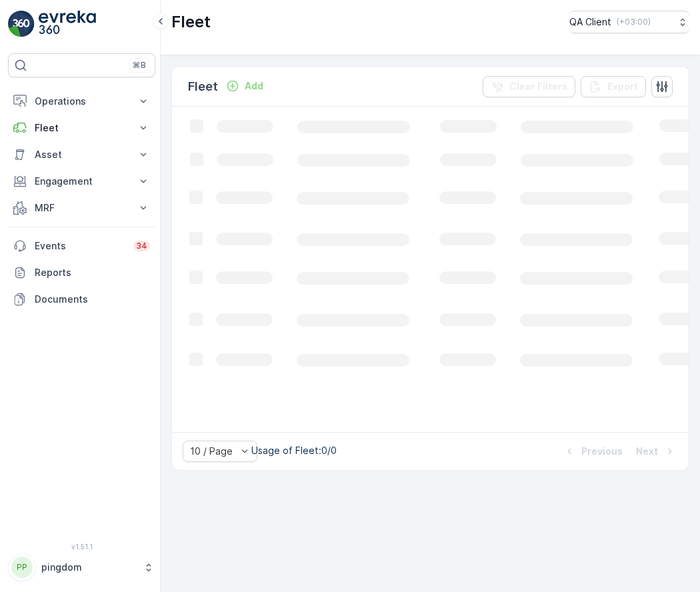  I want to click on button: Next, so click(656, 451).